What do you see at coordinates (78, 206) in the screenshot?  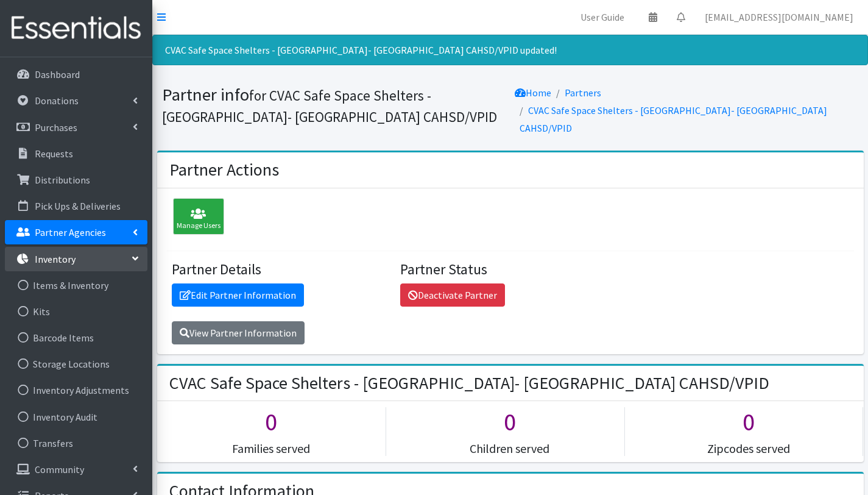 I see `p: Pick Ups & Deliveries` at bounding box center [78, 206].